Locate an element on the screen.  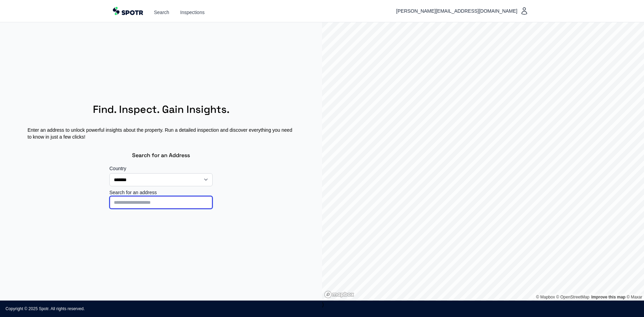
a: Maxar is located at coordinates (634, 297).